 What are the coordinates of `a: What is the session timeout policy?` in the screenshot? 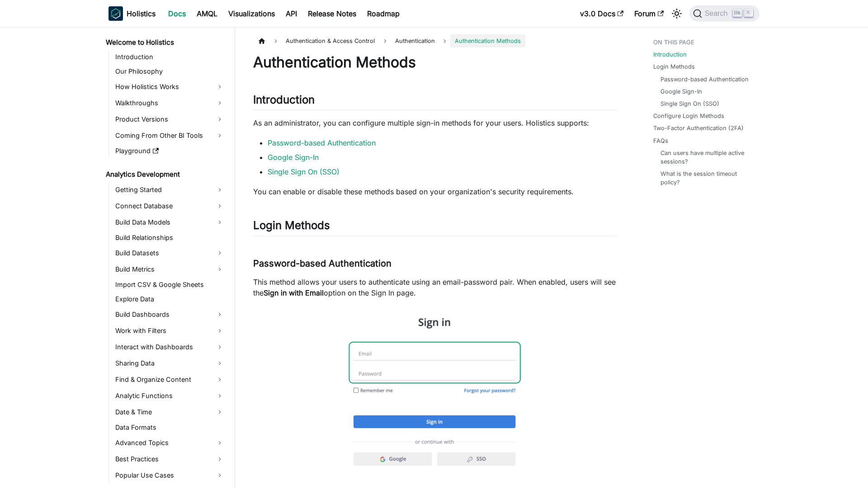 It's located at (705, 178).